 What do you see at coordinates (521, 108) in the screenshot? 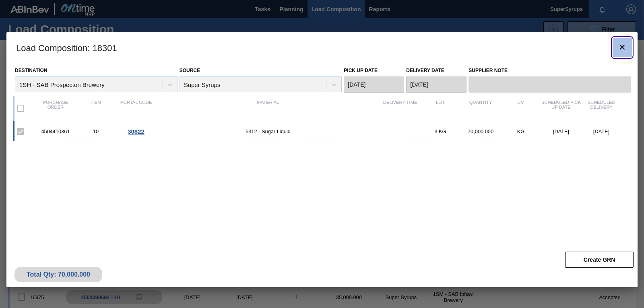
I see `div: UM` at bounding box center [521, 108].